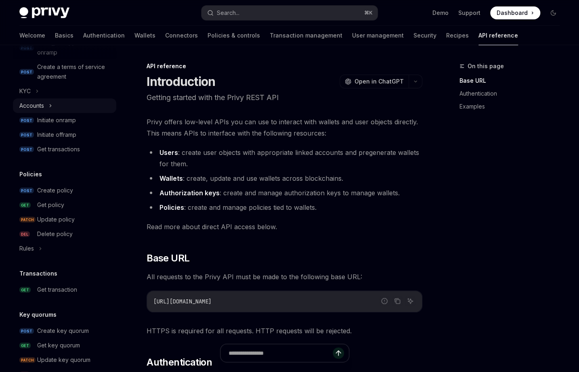  I want to click on a: POSTInitiate offramp, so click(65, 135).